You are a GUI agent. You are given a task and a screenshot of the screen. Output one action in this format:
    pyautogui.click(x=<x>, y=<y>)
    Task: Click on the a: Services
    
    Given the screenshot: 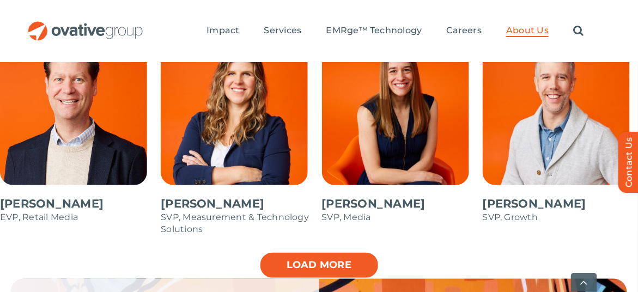 What is the action you would take?
    pyautogui.click(x=283, y=31)
    